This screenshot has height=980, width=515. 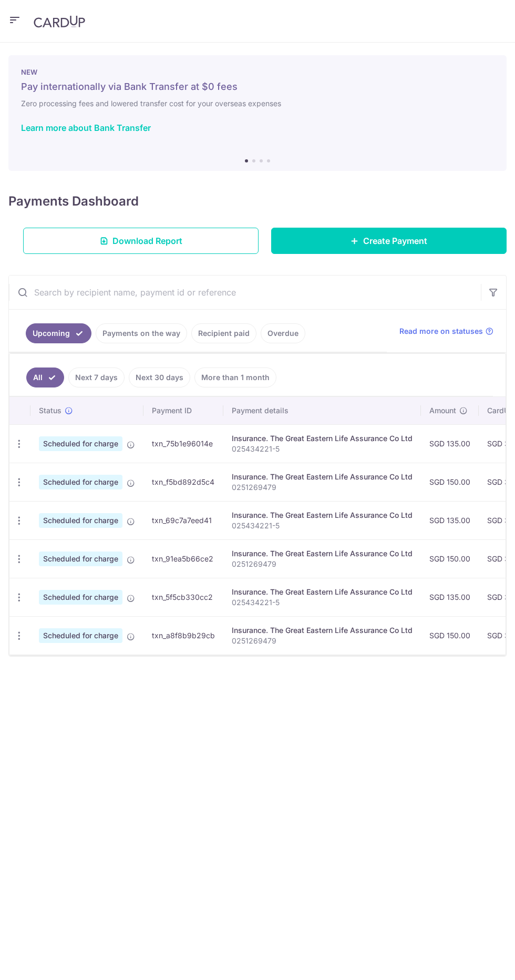 What do you see at coordinates (86, 128) in the screenshot?
I see `a: Learn more about Bank Transfer` at bounding box center [86, 128].